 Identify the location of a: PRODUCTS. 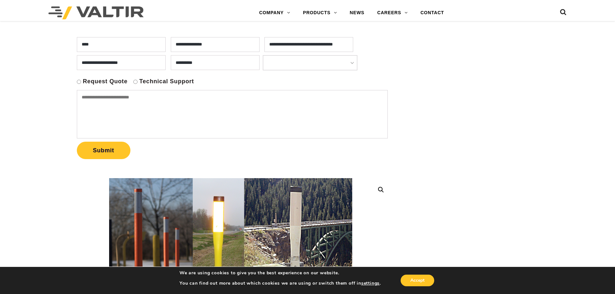
(320, 13).